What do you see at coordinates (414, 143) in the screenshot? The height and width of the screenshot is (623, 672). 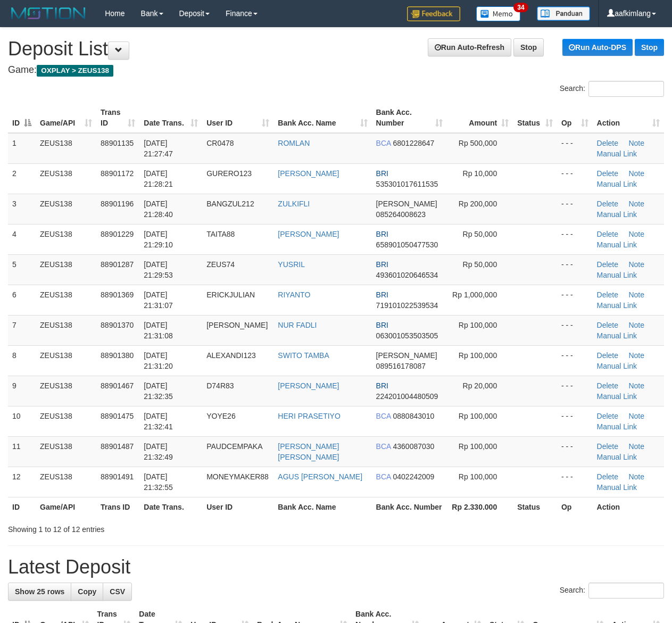 I see `span: Copy 6801228647 to clipboard` at bounding box center [414, 143].